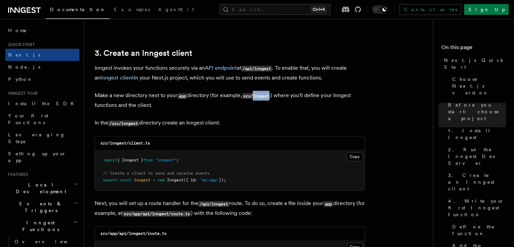 The height and width of the screenshot is (247, 514). Describe the element at coordinates (42, 103) in the screenshot. I see `a: Install the SDK` at that location.